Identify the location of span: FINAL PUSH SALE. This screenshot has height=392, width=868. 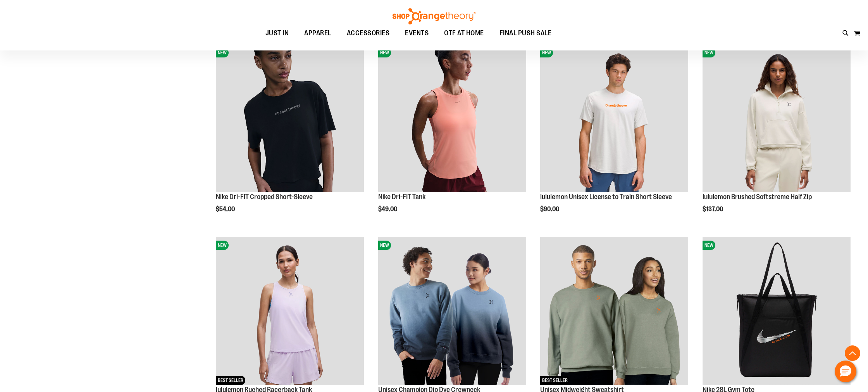
(525, 33).